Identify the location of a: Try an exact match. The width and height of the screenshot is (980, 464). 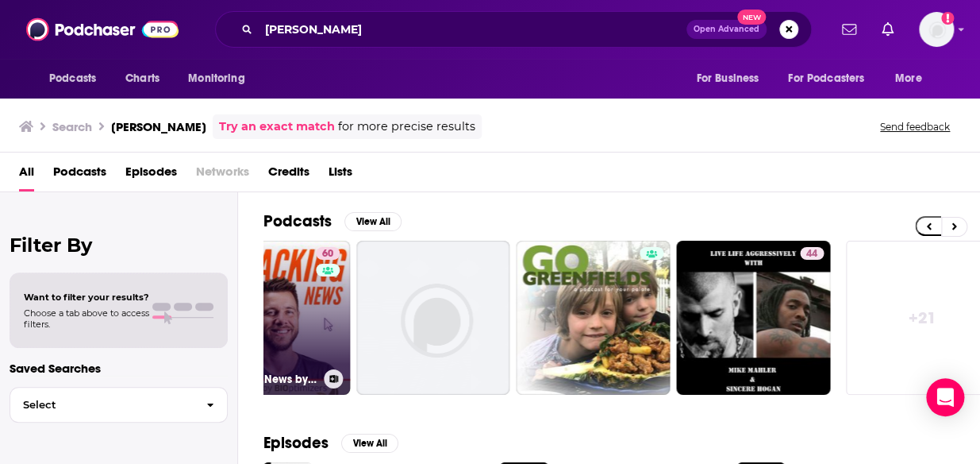
(277, 127).